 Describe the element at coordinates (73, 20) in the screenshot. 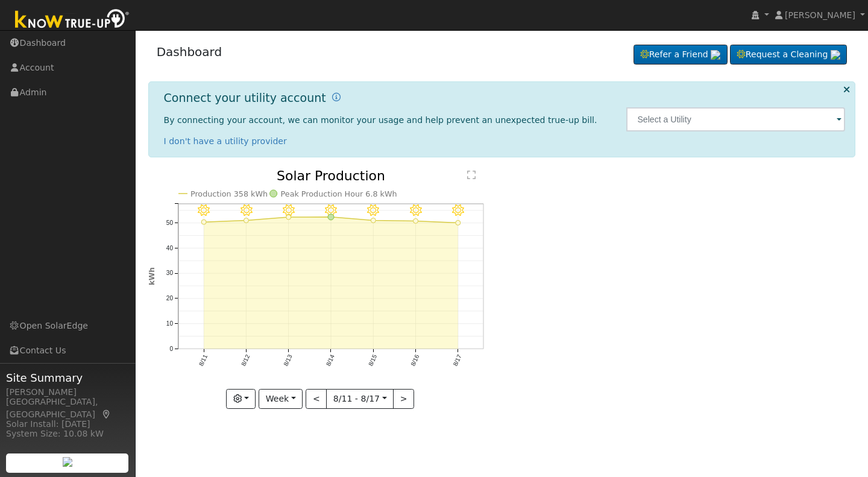

I see `img: Know True-Up` at that location.